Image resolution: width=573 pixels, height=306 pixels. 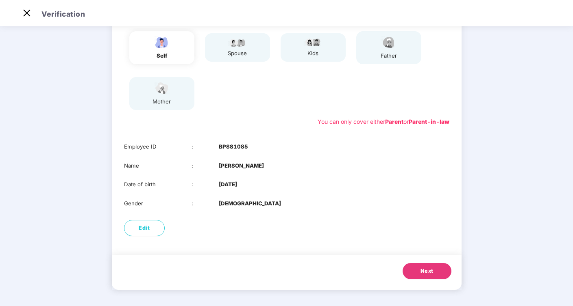 What do you see at coordinates (313, 42) in the screenshot?
I see `img: svg+xml;base64,PHN2ZyB4bWxucz0iaHR0cDovL3d3dy53My5vcmcvMjAwMC9zdmciIHdpZHRoPSI3OS4wMzciIGhlaWdodD...` at bounding box center [313, 42].